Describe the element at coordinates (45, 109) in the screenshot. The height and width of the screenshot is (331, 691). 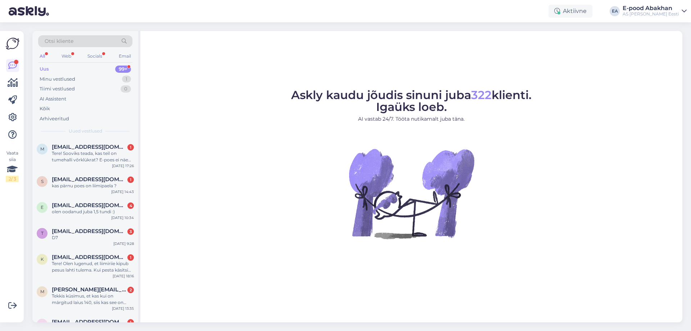
I see `div: Kõik` at that location.